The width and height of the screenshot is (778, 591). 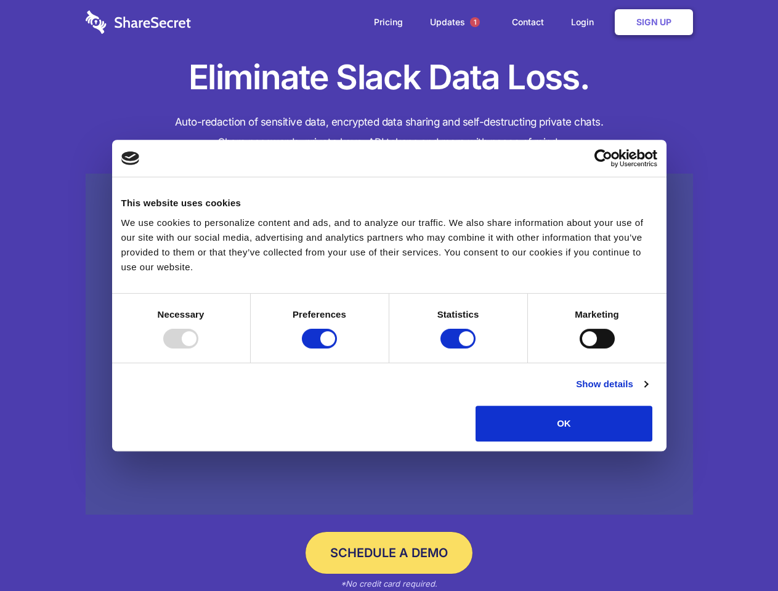 I want to click on a: Usercentrics Cookiebot - opens in a new window, so click(x=603, y=158).